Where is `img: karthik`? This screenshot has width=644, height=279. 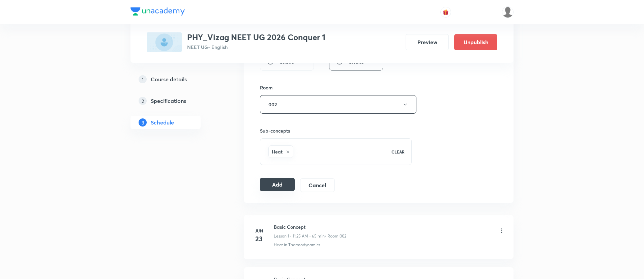 img: karthik is located at coordinates (508, 12).